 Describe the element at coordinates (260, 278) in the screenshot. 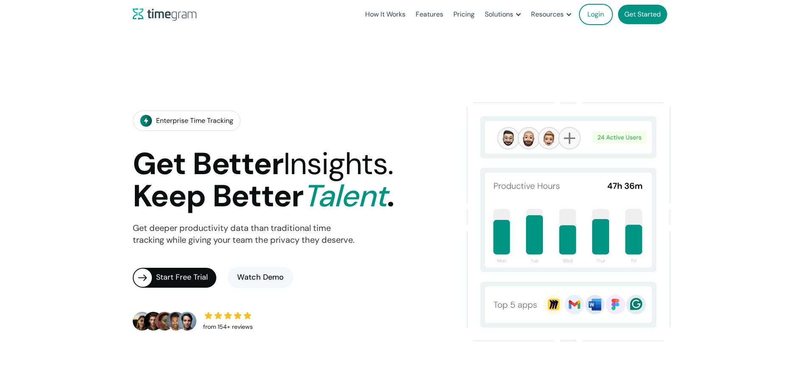

I see `a: Watch Demo` at that location.